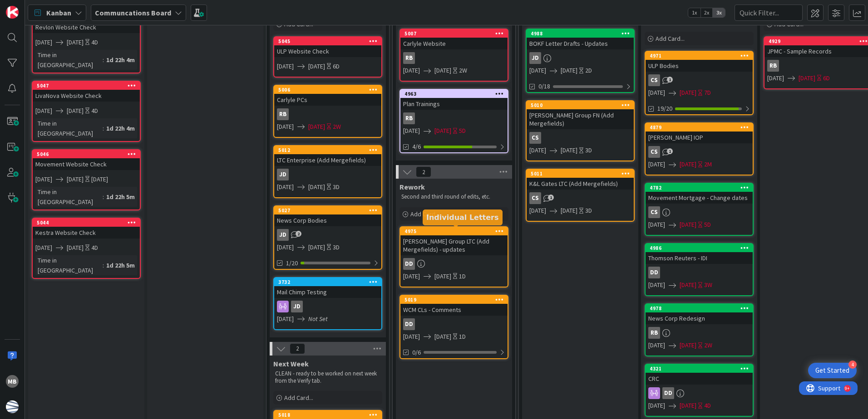 The width and height of the screenshot is (868, 419). Describe the element at coordinates (719, 13) in the screenshot. I see `span: 3x` at that location.